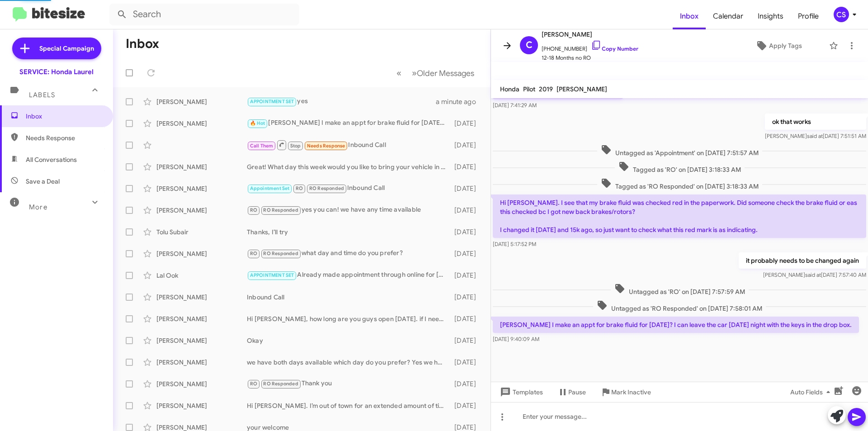  What do you see at coordinates (631, 392) in the screenshot?
I see `span: Mark Inactive` at bounding box center [631, 392].